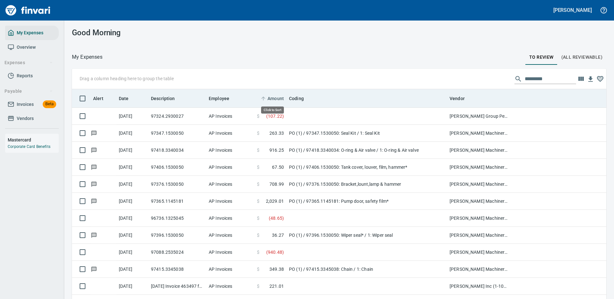 Image resolution: width=614 pixels, height=299 pixels. What do you see at coordinates (177, 133) in the screenshot?
I see `td: 97347.1530050` at bounding box center [177, 133].